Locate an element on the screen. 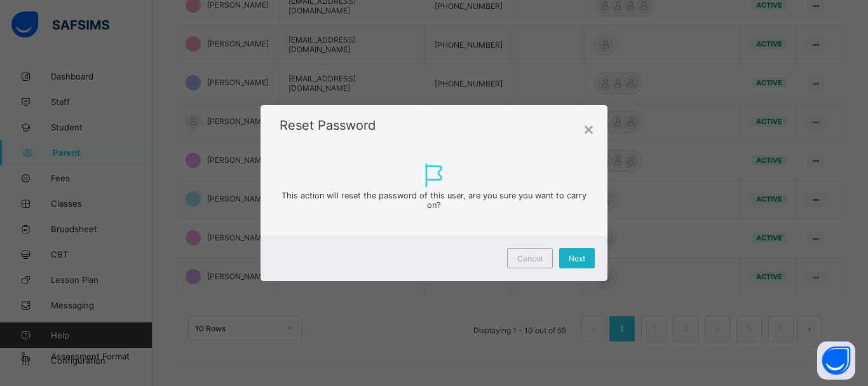  span: Cancel is located at coordinates (530, 258).